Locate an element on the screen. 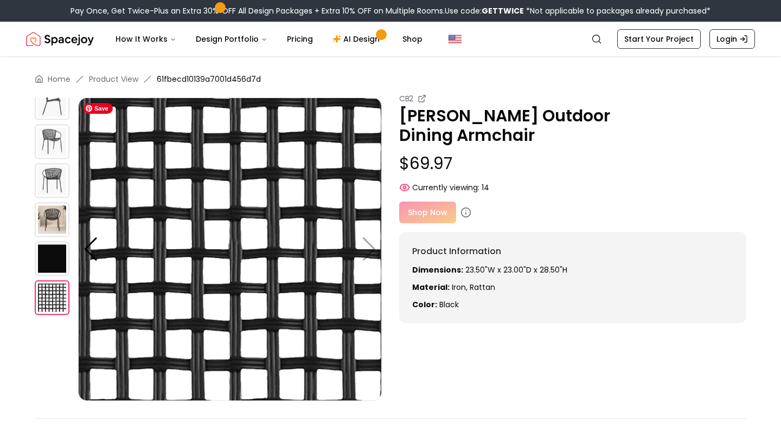 The height and width of the screenshot is (440, 781). a: Login is located at coordinates (732, 39).